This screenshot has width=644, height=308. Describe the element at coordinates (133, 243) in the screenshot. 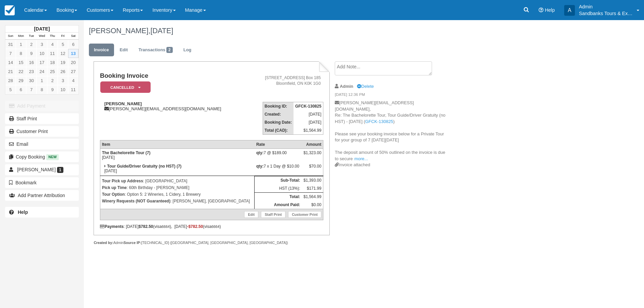

I see `strong: Source IP:` at that location.